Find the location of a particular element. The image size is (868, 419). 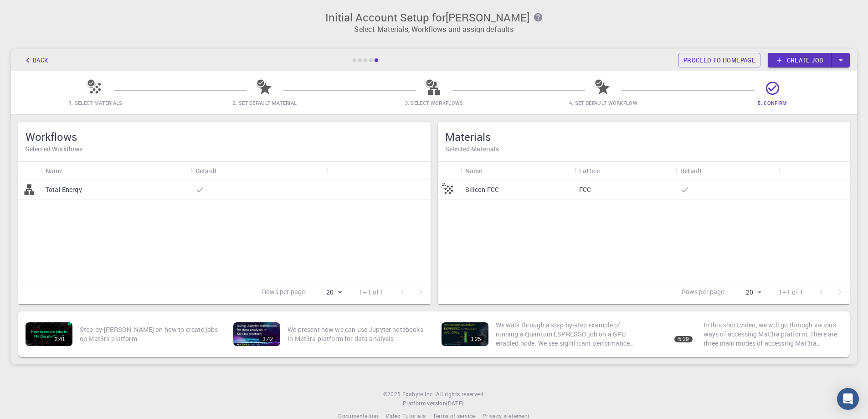

p: In this short video, we will go through various ways of accessing Mat3ra platform. There are thre... is located at coordinates (773, 334).